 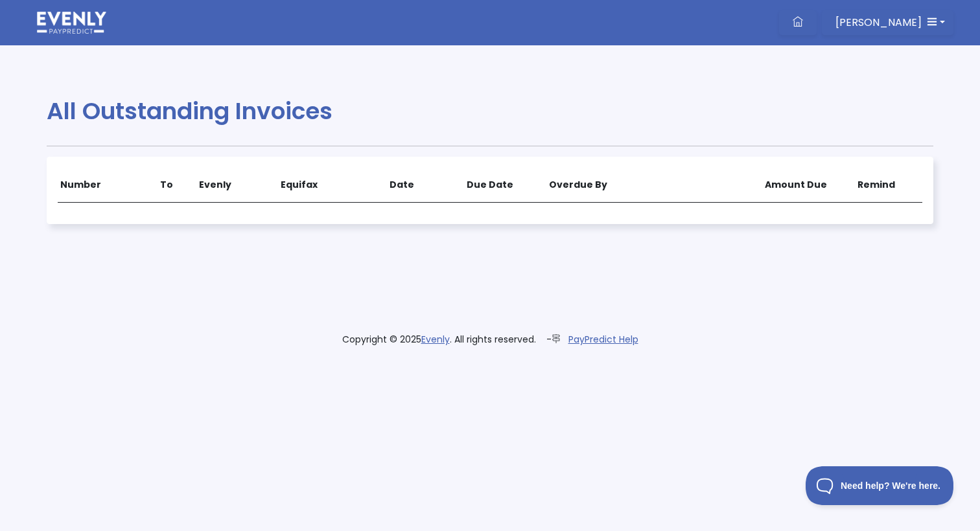 What do you see at coordinates (490, 339) in the screenshot?
I see `div: Copyright © 2025 . All rights reserved. -` at bounding box center [490, 339].